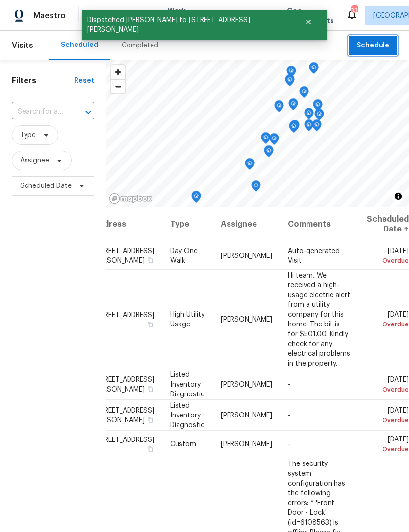 Image resolution: width=409 pixels, height=532 pixels. I want to click on div: Completed, so click(139, 45).